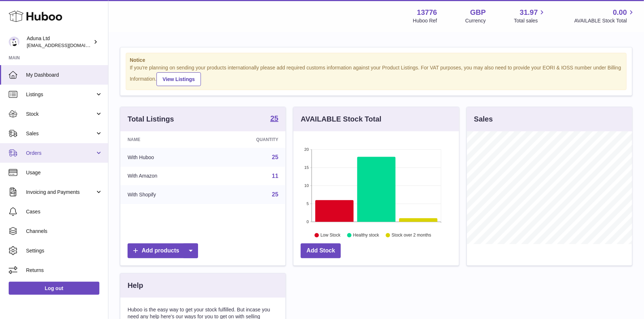 The height and width of the screenshot is (319, 644). Describe the element at coordinates (166, 194) in the screenshot. I see `td: With Shopify` at that location.